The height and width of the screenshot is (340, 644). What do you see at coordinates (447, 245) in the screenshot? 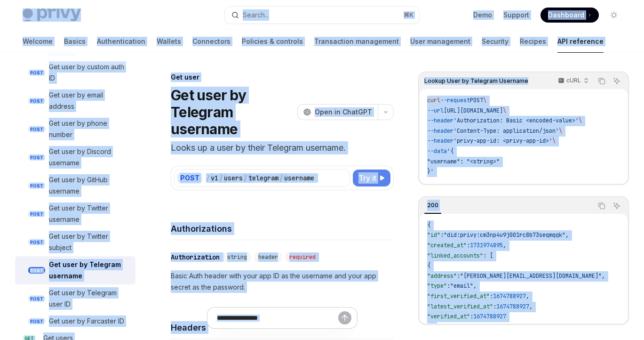
I see `span: "created_at"` at bounding box center [447, 245].